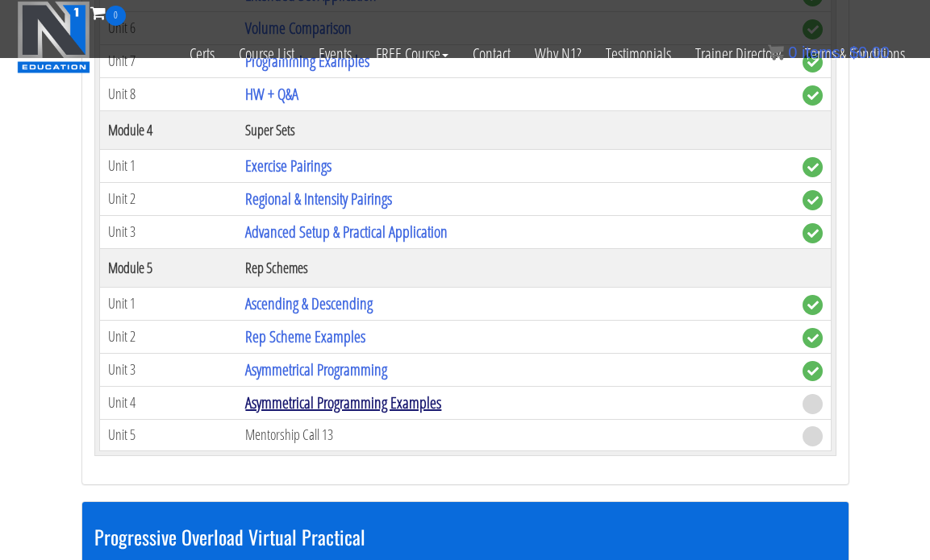  I want to click on td: Unit 8, so click(167, 94).